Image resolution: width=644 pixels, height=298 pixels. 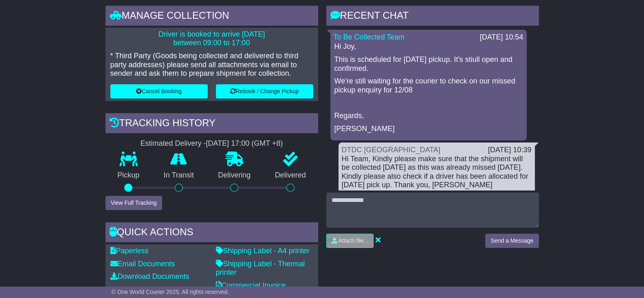 What do you see at coordinates (429, 46) in the screenshot?
I see `p: Hi Joy,` at bounding box center [429, 46].